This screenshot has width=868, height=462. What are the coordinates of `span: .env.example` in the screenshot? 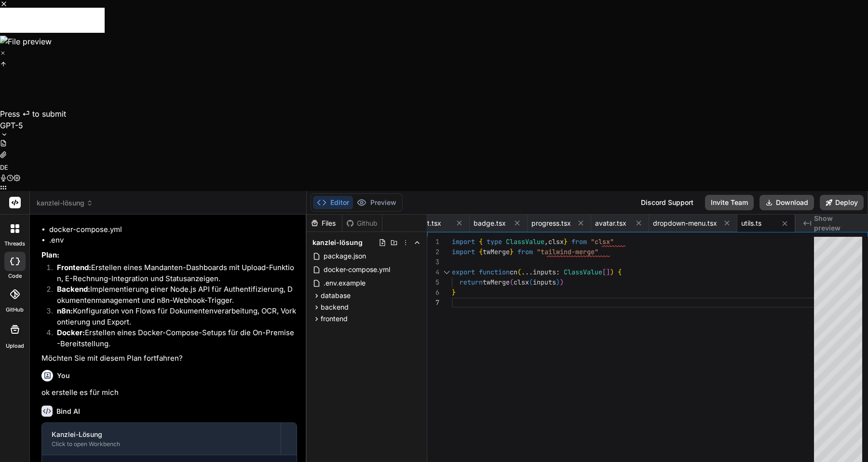 It's located at (344, 283).